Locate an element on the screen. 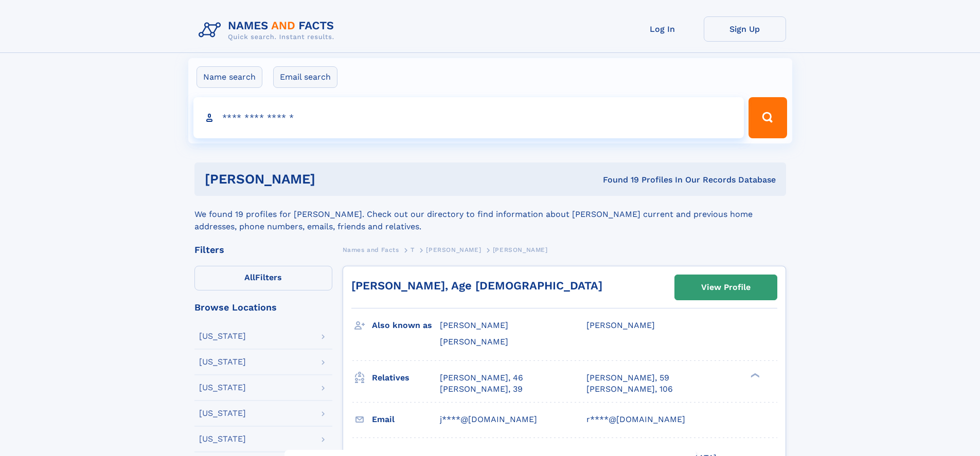  label: Filters is located at coordinates (264, 278).